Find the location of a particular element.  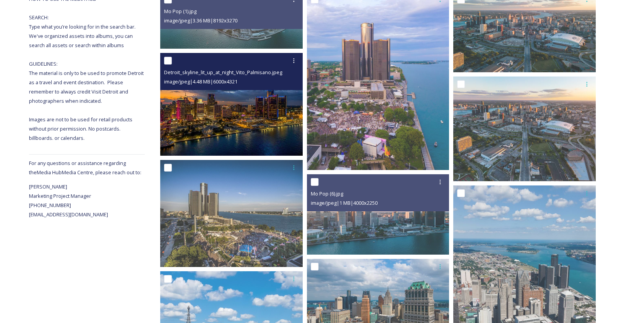

img: Detroit_Hart_Plaza_Daytime_Vito_Palmisano.jpeg is located at coordinates (231, 213).